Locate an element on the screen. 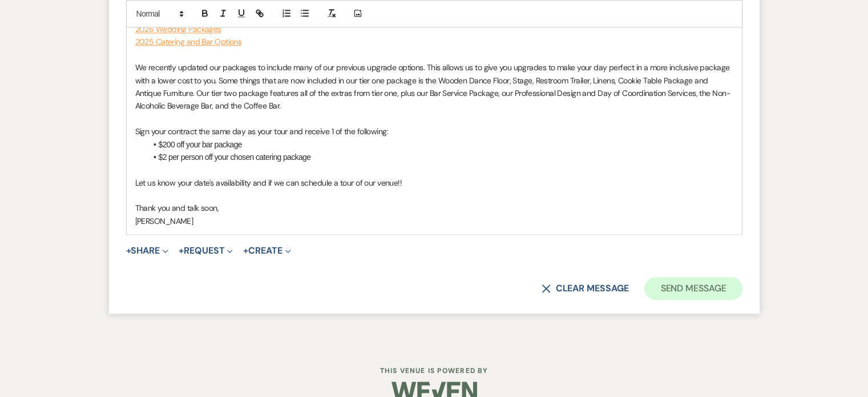 The width and height of the screenshot is (868, 397). li: $2 per person off your chosen catering package is located at coordinates (440, 157).